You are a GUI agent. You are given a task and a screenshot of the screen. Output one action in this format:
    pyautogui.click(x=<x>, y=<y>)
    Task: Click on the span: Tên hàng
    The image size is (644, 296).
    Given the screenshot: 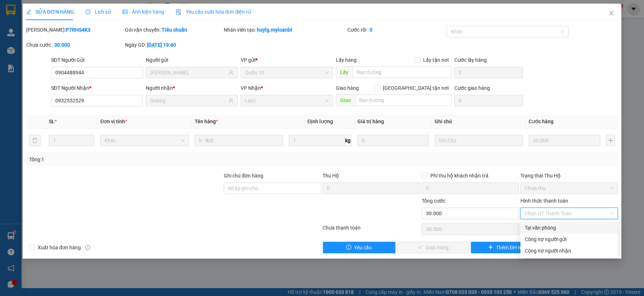 What is the action you would take?
    pyautogui.click(x=206, y=121)
    